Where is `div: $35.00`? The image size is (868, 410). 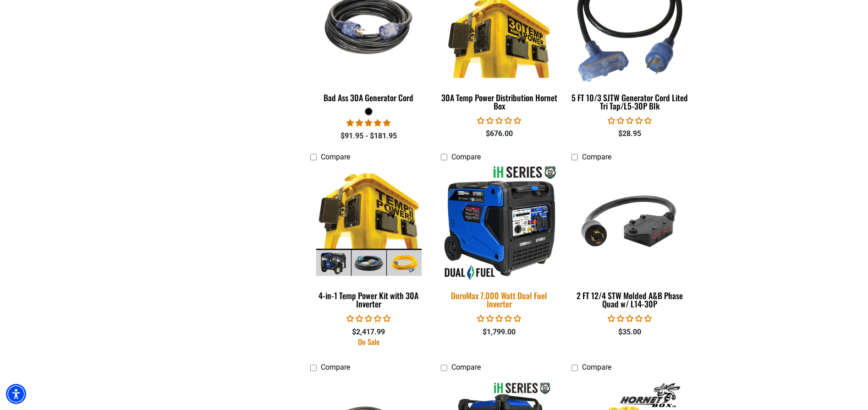 div: $35.00 is located at coordinates (630, 332).